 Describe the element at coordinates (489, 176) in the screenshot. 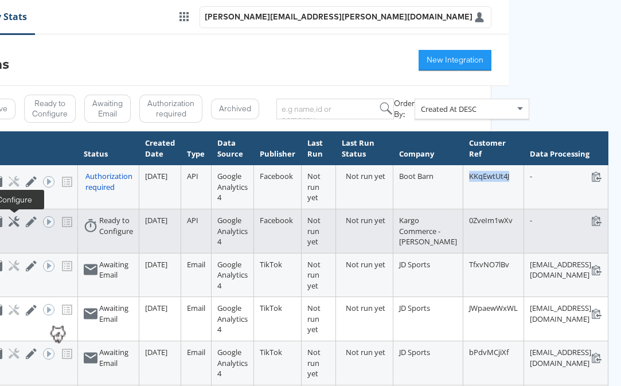

I see `span: KKqEwtUt4J` at that location.